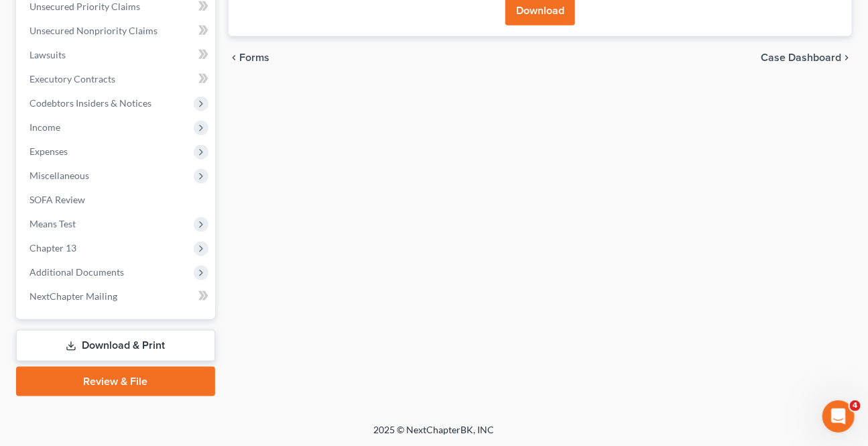 Image resolution: width=868 pixels, height=446 pixels. I want to click on span: SOFA Review, so click(57, 199).